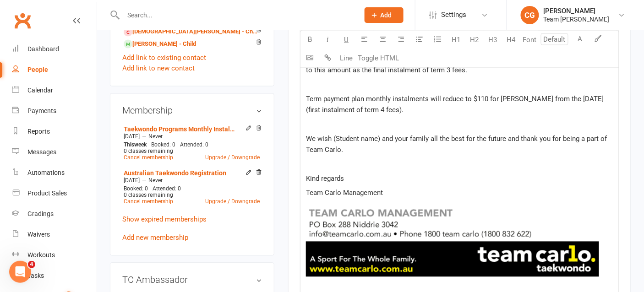 The width and height of the screenshot is (644, 292). I want to click on button: H4, so click(511, 40).